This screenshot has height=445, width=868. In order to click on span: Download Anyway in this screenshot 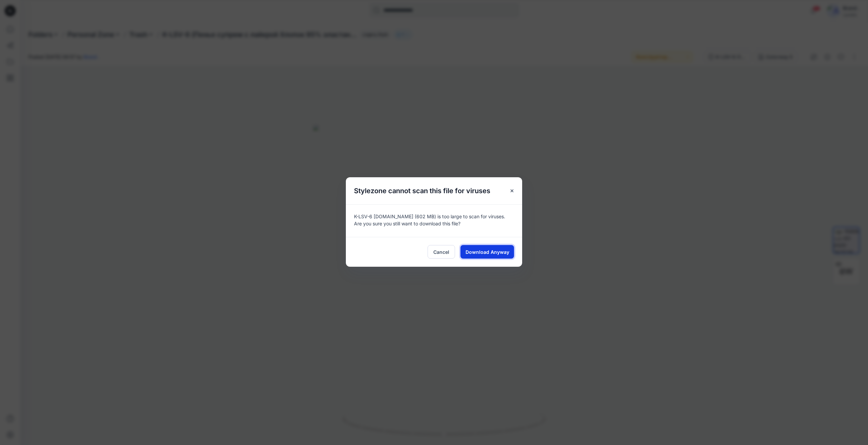, I will do `click(487, 252)`.